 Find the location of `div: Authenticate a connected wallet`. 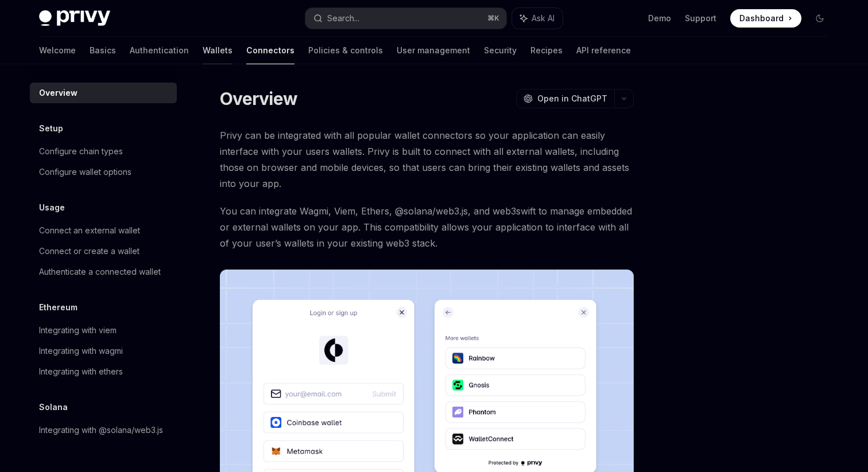

div: Authenticate a connected wallet is located at coordinates (100, 272).